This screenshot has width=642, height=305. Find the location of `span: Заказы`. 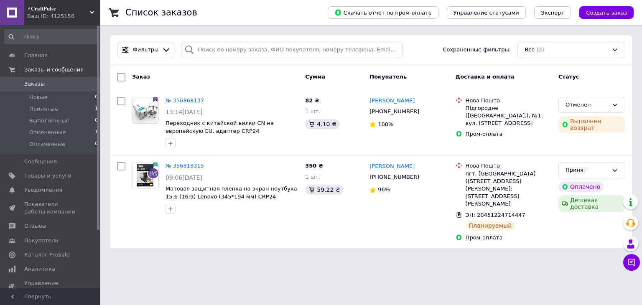

span: Заказы is located at coordinates (34, 84).